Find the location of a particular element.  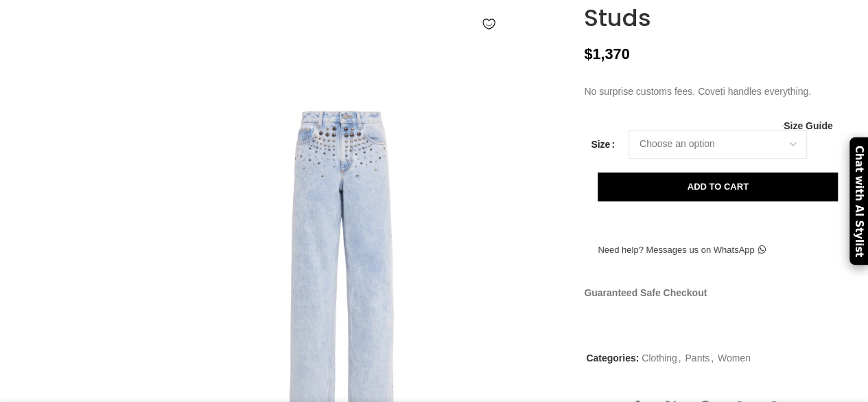

span: Categories: is located at coordinates (612, 358).